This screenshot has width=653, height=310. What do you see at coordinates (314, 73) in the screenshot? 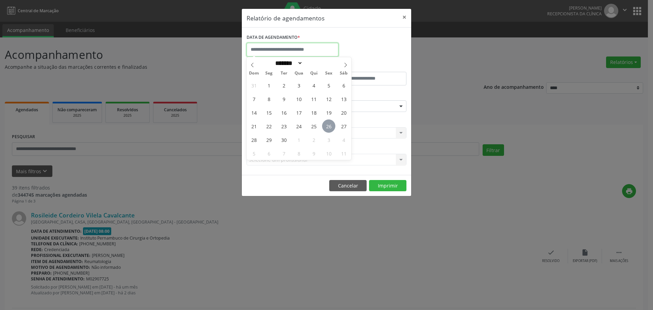
I see `span: Qui` at bounding box center [314, 73].